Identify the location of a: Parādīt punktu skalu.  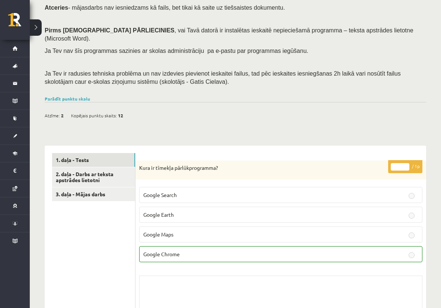
(67, 99).